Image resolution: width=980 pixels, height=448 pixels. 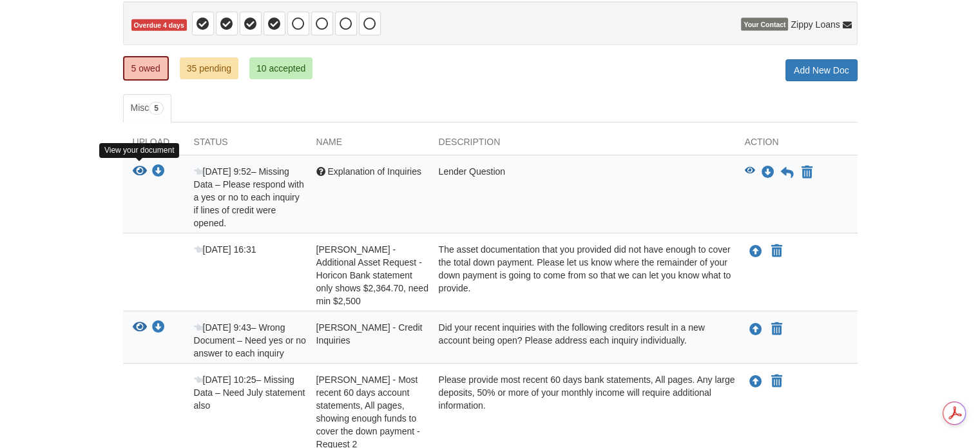 What do you see at coordinates (209, 68) in the screenshot?
I see `a: 35 pending` at bounding box center [209, 68].